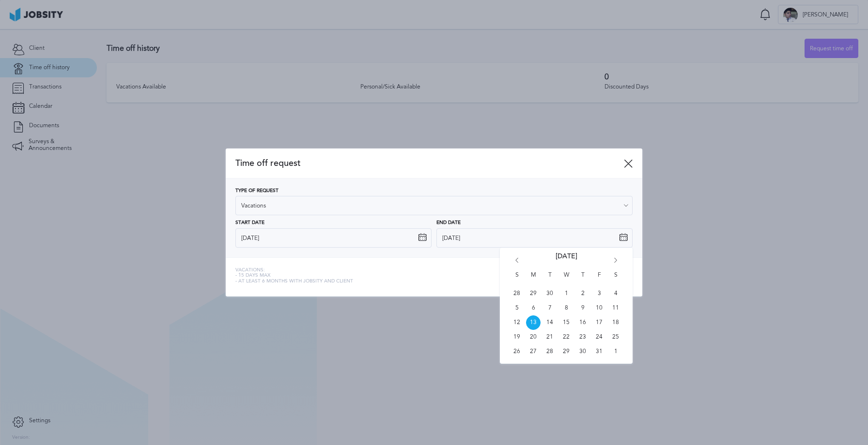 This screenshot has height=445, width=868. I want to click on span: Wed Oct 01 2025, so click(566, 294).